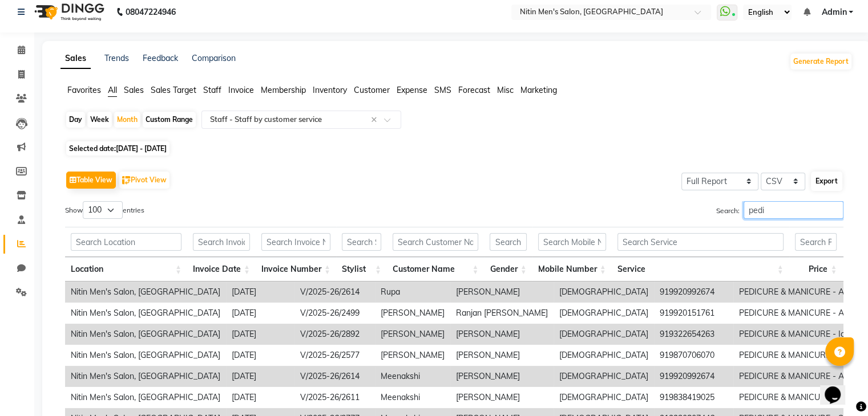  I want to click on td: V/2025-26/2499, so click(334, 313).